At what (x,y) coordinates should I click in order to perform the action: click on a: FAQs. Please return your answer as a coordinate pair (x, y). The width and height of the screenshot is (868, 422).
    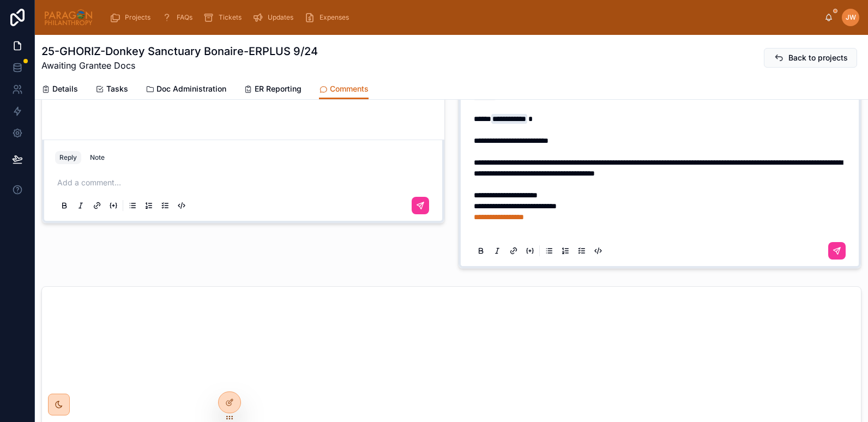
    Looking at the image, I should click on (179, 18).